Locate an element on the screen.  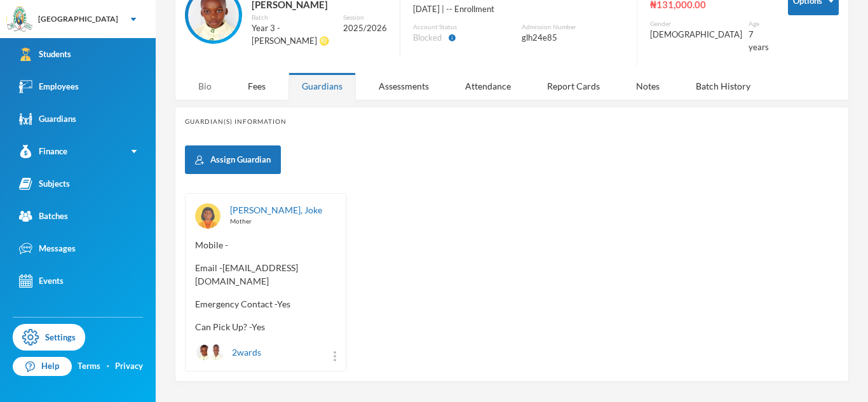
div: 2 wards is located at coordinates (228, 351).